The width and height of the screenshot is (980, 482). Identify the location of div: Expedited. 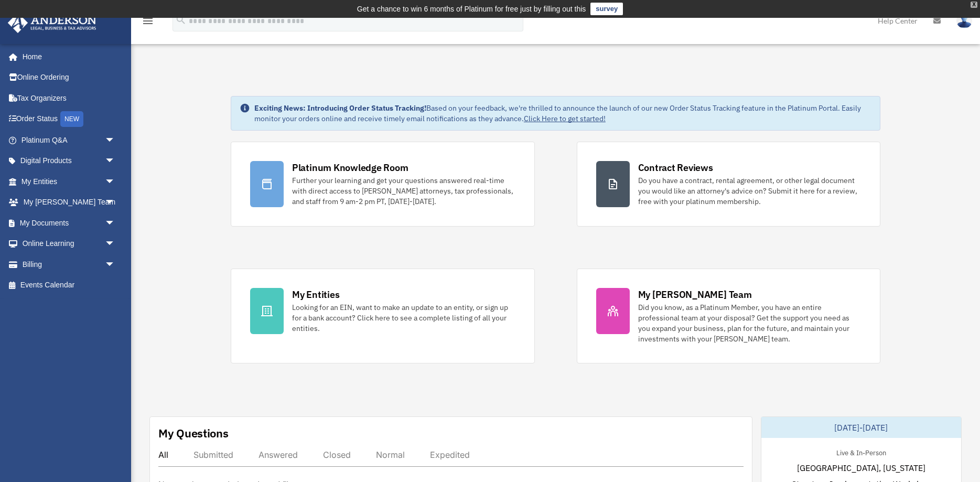
(450, 454).